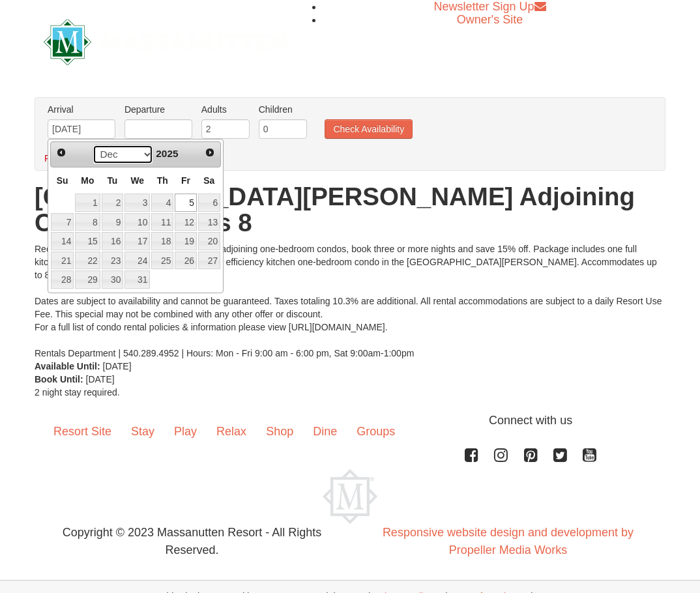  I want to click on a: 19, so click(186, 241).